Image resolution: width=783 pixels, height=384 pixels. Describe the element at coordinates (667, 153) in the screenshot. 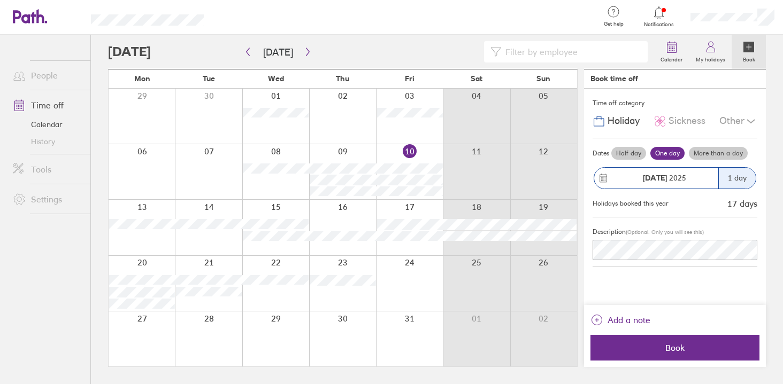

I see `label: One day` at that location.